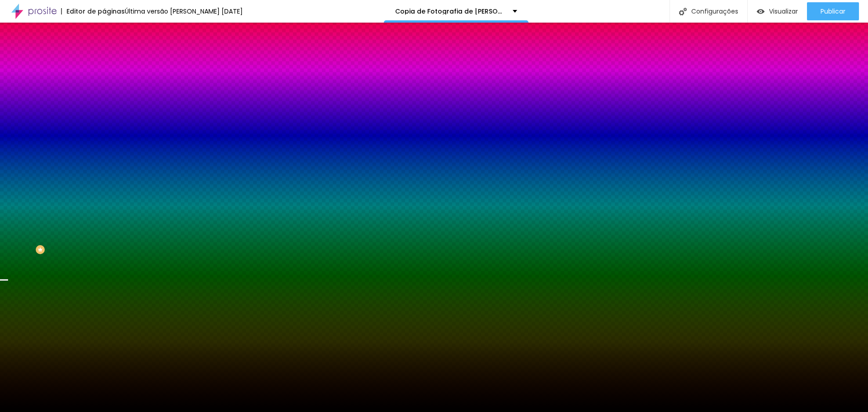 This screenshot has width=868, height=412. I want to click on img: Icone, so click(682, 11).